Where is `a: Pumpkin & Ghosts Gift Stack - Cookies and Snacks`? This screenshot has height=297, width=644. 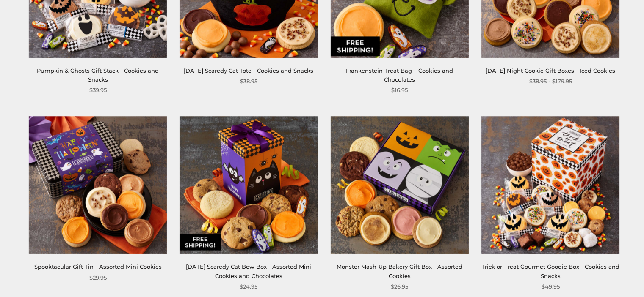
a: Pumpkin & Ghosts Gift Stack - Cookies and Snacks is located at coordinates (98, 75).